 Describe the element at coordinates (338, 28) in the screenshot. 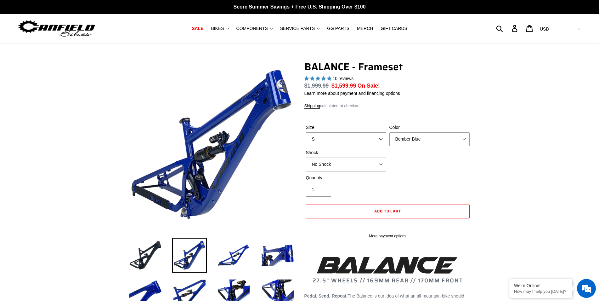

I see `a: GG PARTS` at that location.